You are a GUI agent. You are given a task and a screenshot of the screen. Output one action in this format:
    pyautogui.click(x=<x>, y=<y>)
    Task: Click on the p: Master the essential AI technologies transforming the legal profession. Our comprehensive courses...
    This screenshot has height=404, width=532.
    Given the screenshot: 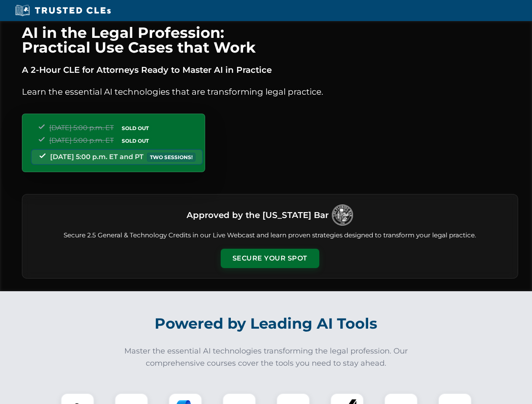 What is the action you would take?
    pyautogui.click(x=266, y=357)
    